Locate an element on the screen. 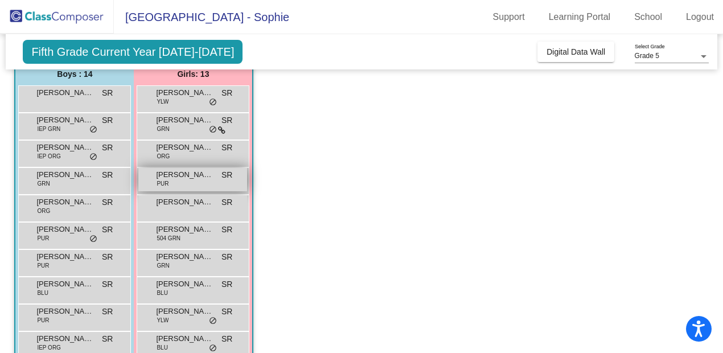 The height and width of the screenshot is (353, 723). span: Grade 5 is located at coordinates (647, 56).